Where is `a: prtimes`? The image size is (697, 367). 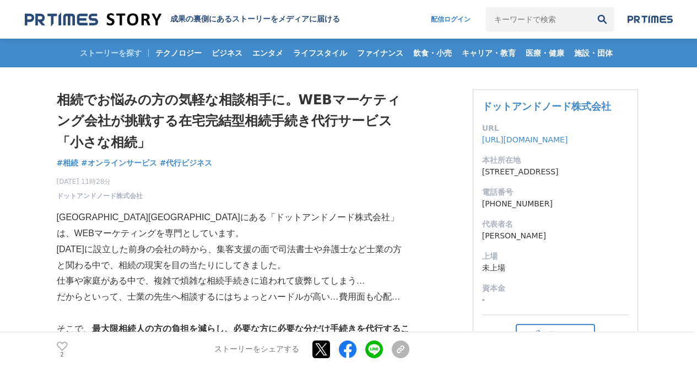
a: prtimes is located at coordinates (650, 19).